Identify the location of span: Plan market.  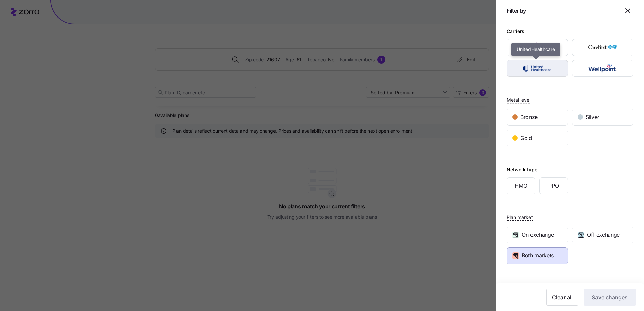
(519, 217).